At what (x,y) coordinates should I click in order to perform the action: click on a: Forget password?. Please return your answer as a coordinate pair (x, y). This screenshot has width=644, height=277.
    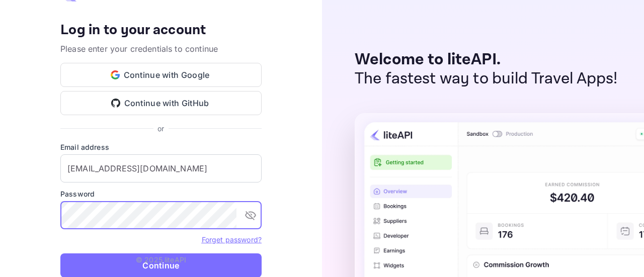
    Looking at the image, I should click on (232, 240).